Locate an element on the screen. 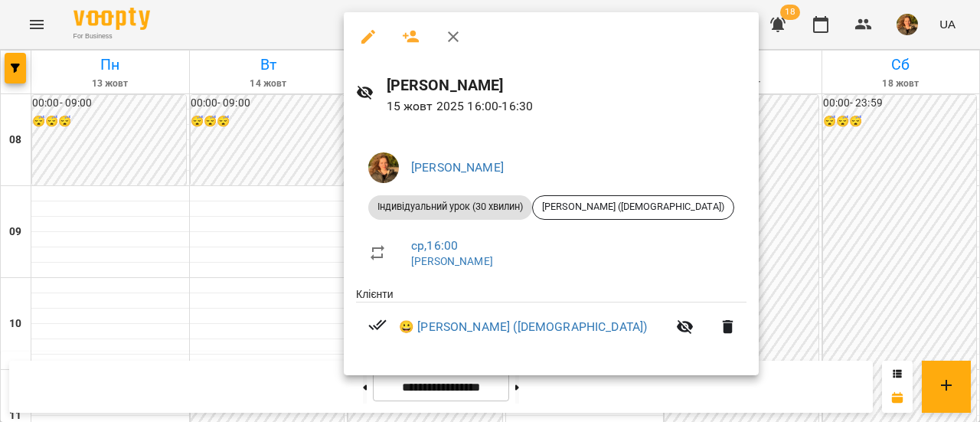 The width and height of the screenshot is (980, 422). ul: Клієнти is located at coordinates (552, 322).